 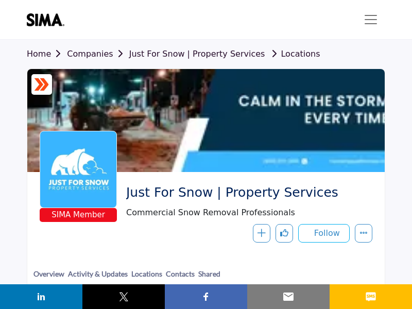 What do you see at coordinates (47, 54) in the screenshot?
I see `a: Home` at bounding box center [47, 54].